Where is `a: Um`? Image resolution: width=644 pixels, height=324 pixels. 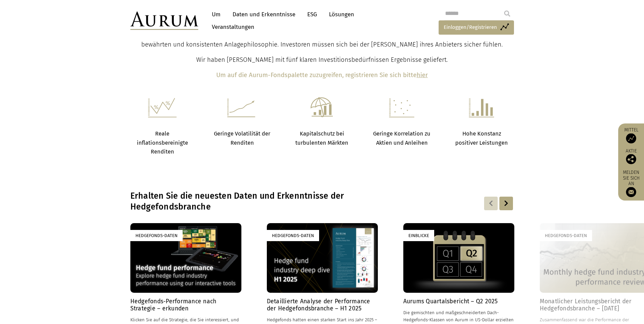
a: Um is located at coordinates (216, 14).